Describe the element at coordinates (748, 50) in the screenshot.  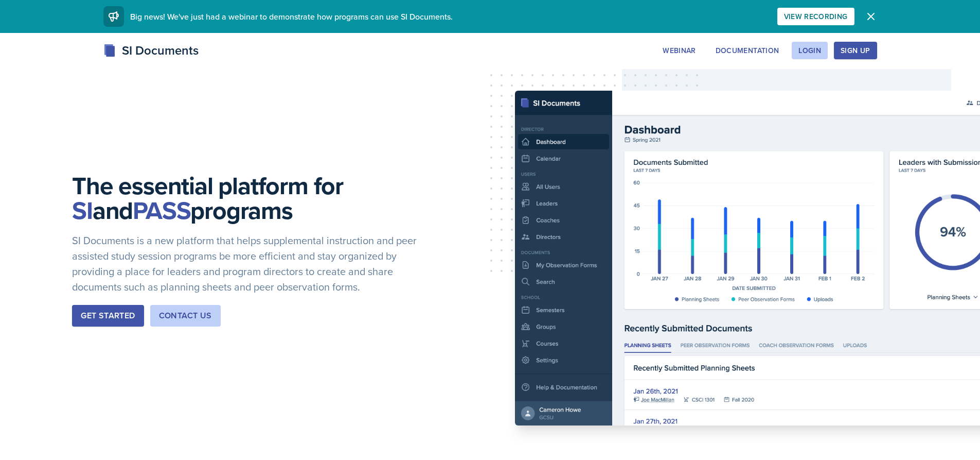
I see `button: Documentation` at that location.